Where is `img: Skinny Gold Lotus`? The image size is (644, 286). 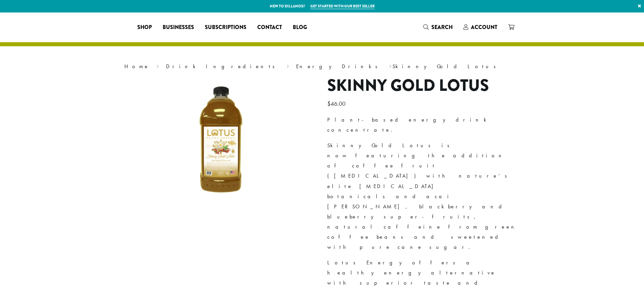
img: Skinny Gold Lotus is located at coordinates (221, 139).